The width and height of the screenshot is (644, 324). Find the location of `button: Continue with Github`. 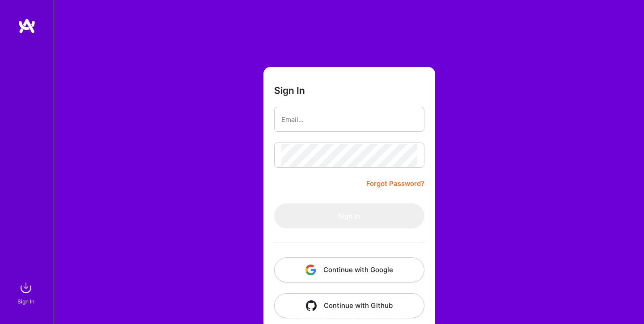

button: Continue with Github is located at coordinates (349, 306).